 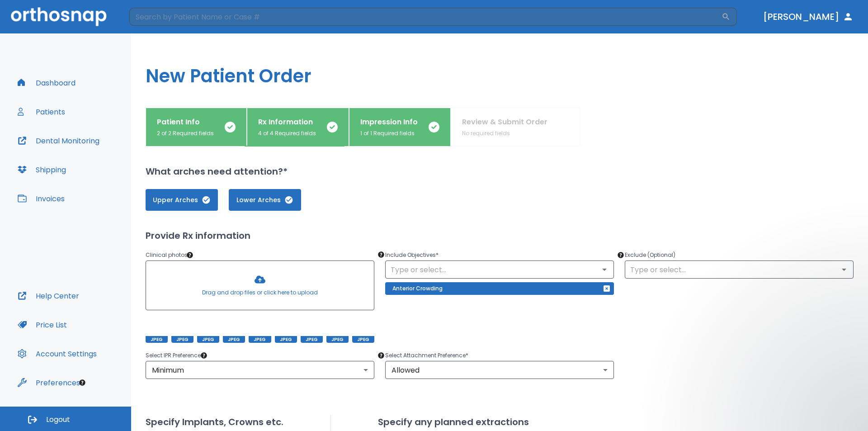 What do you see at coordinates (57, 354) in the screenshot?
I see `button: Account Settings` at bounding box center [57, 354].